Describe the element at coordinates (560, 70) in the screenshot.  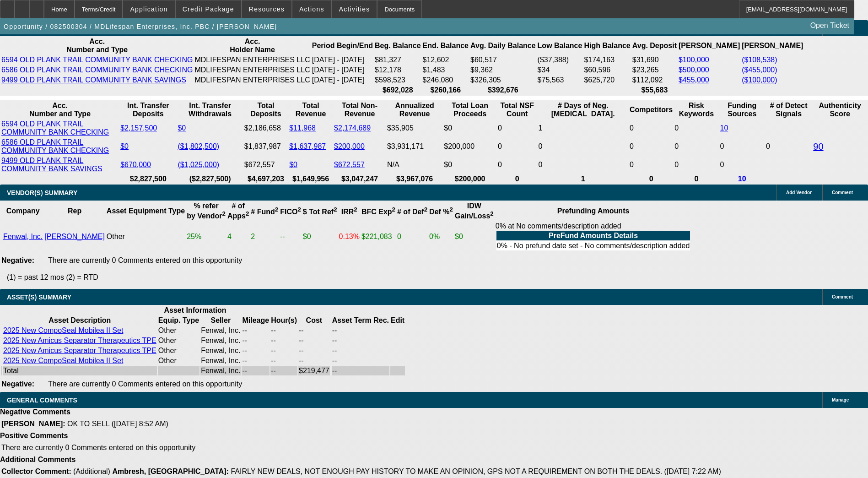
I see `td: $34` at that location.